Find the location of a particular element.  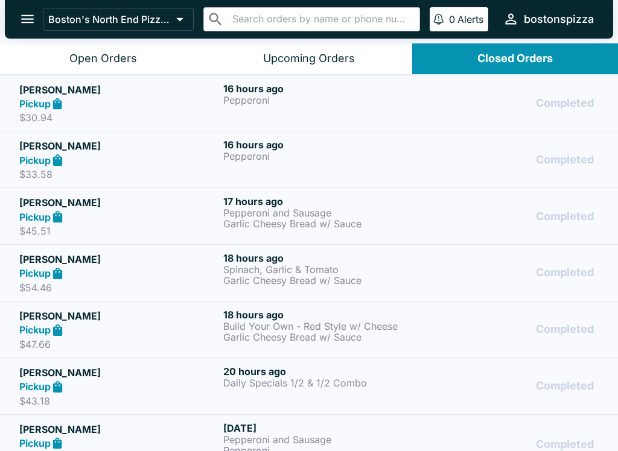

p: Daily Specials 1/2 & 1/2 Combo is located at coordinates (323, 383).